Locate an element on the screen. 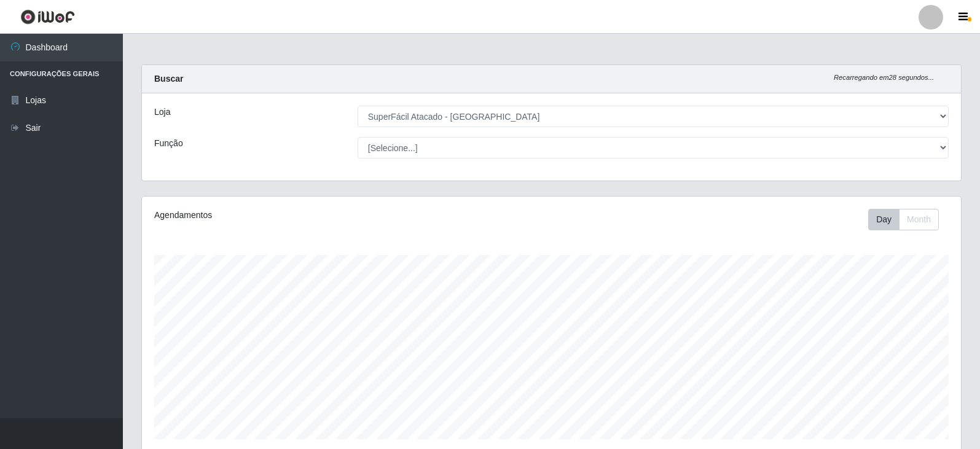  button: Month is located at coordinates (919, 219).